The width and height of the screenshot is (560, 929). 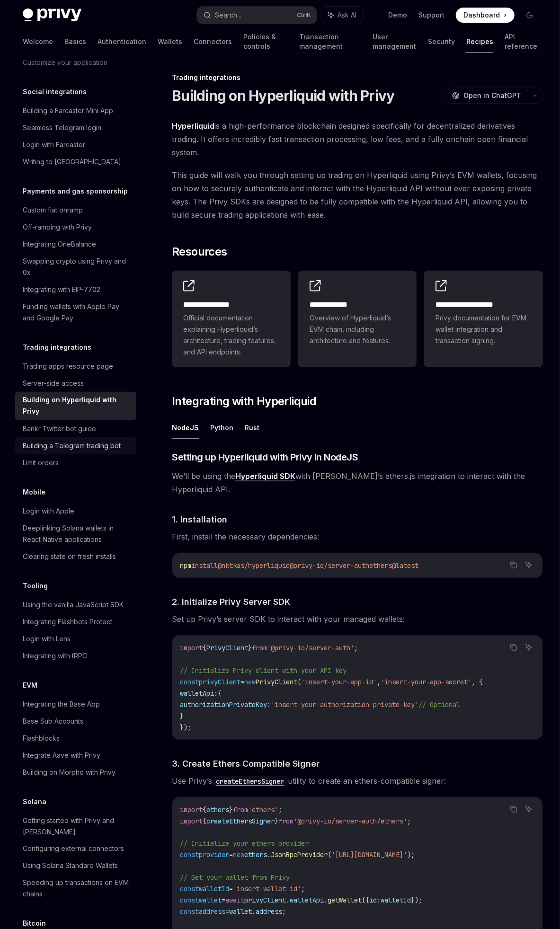 What do you see at coordinates (75, 211) in the screenshot?
I see `a: Custom fiat onramp` at bounding box center [75, 211].